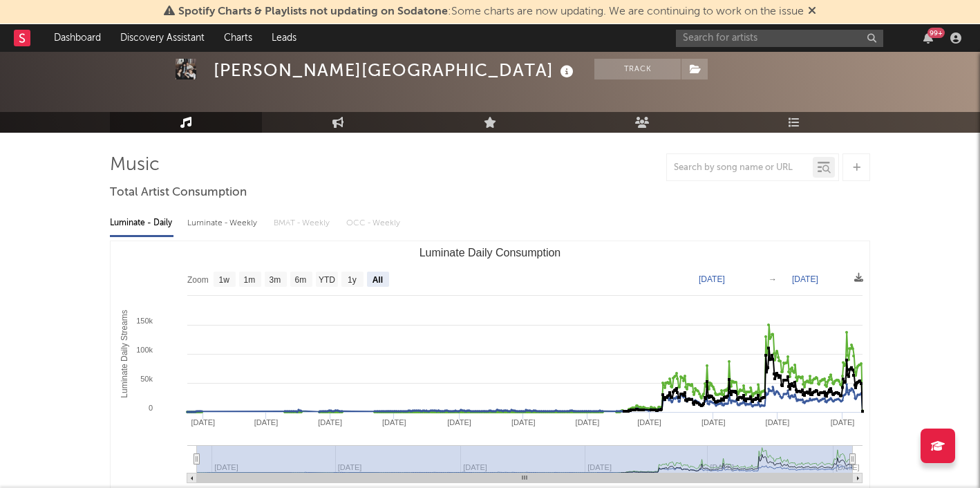  I want to click on button: 99+, so click(928, 38).